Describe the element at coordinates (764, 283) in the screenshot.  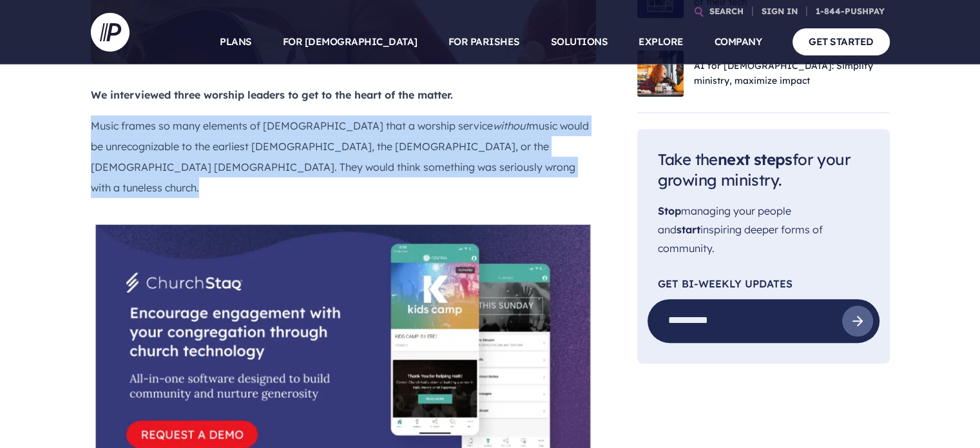
I see `p: Get Bi-Weekly Updates` at that location.